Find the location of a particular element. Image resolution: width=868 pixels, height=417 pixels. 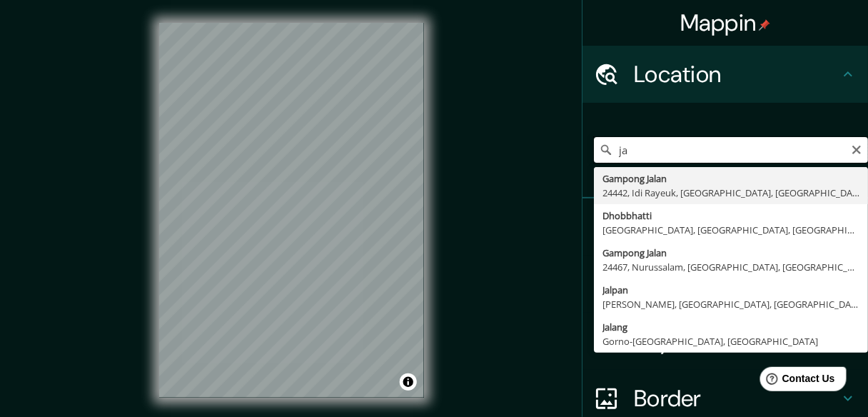

div: Dhobbhatti is located at coordinates (731, 216).